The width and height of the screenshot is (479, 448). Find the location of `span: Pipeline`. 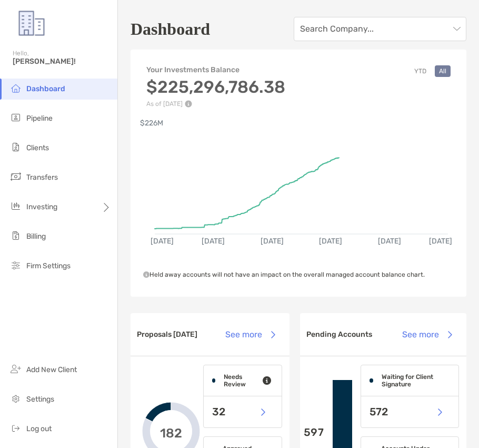

span: Pipeline is located at coordinates (40, 118).